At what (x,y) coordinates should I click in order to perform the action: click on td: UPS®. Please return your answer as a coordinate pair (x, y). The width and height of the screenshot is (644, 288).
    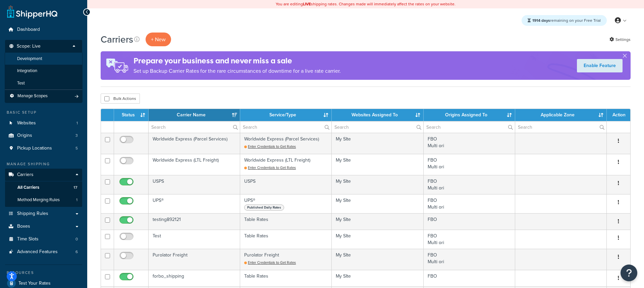
    Looking at the image, I should click on (286, 203).